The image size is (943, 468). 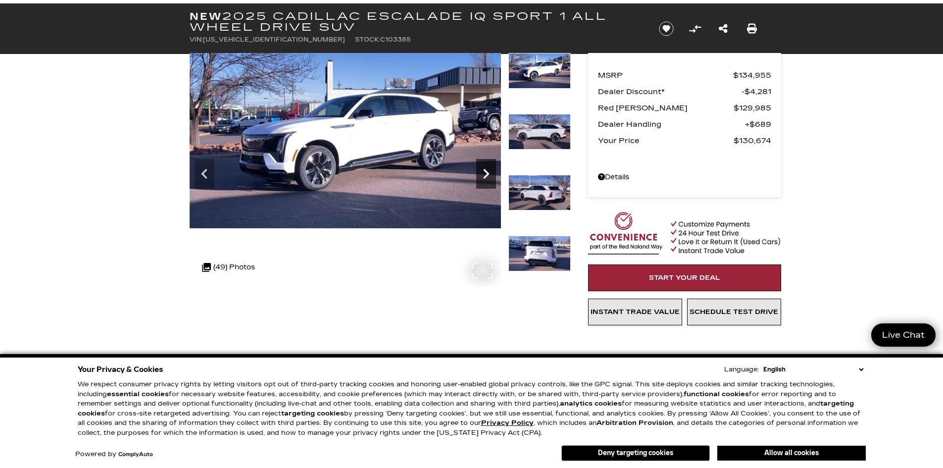 I want to click on span: $129,985, so click(x=753, y=108).